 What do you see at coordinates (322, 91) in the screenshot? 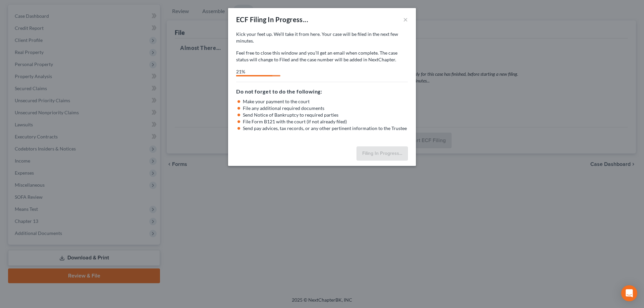
I see `h5: Do not forget to do the following:` at bounding box center [322, 91].